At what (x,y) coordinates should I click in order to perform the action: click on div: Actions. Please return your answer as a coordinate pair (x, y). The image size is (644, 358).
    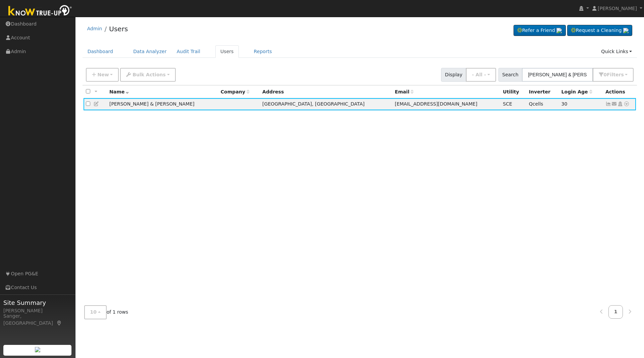
    Looking at the image, I should click on (620, 92).